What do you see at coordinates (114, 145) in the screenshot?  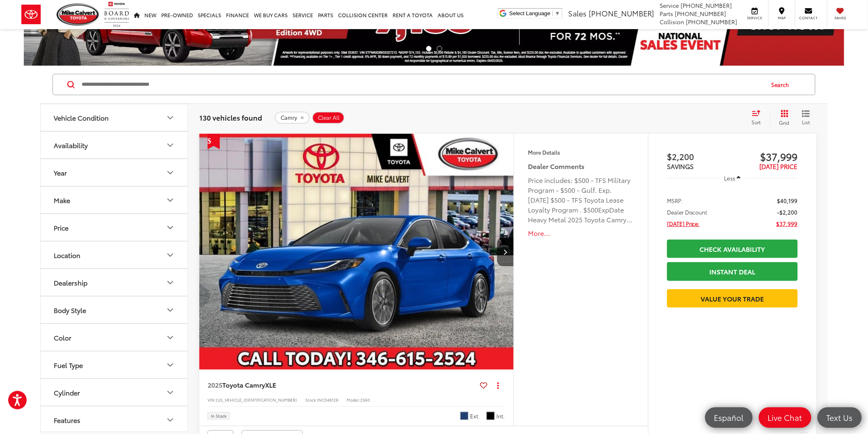 I see `button: AvailabilityAvailability` at bounding box center [114, 145].